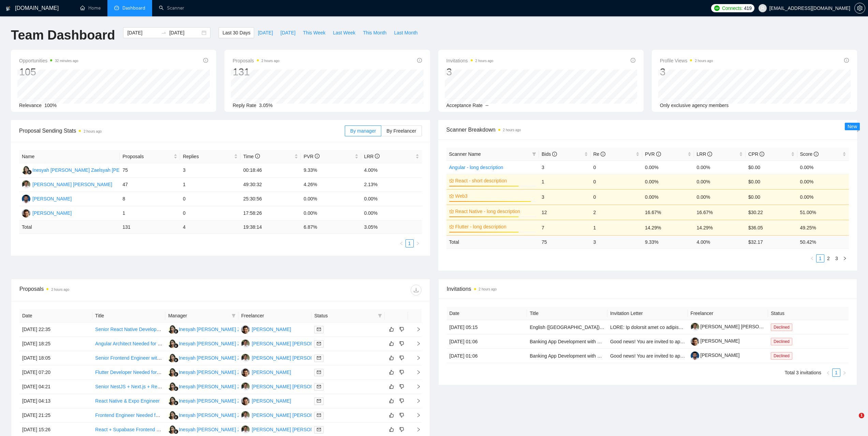 The height and width of the screenshot is (436, 868). Describe the element at coordinates (344, 315) in the screenshot. I see `span: Status` at that location.